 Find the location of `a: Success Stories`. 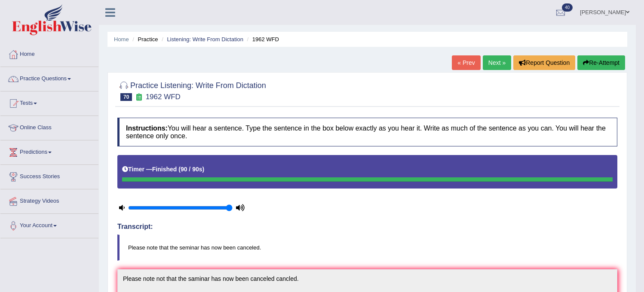

a: Success Stories is located at coordinates (49, 176).